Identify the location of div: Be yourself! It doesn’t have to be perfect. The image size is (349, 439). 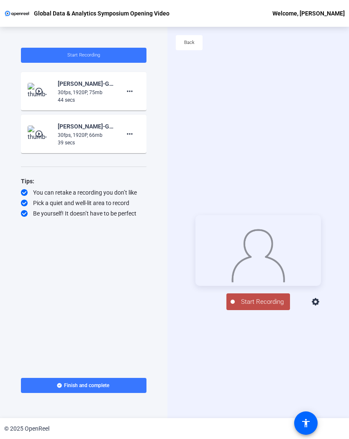
(84, 214).